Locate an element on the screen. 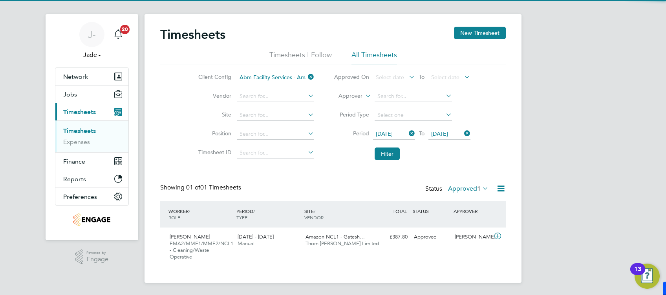 The height and width of the screenshot is (295, 666). label: Approved On is located at coordinates (351, 77).